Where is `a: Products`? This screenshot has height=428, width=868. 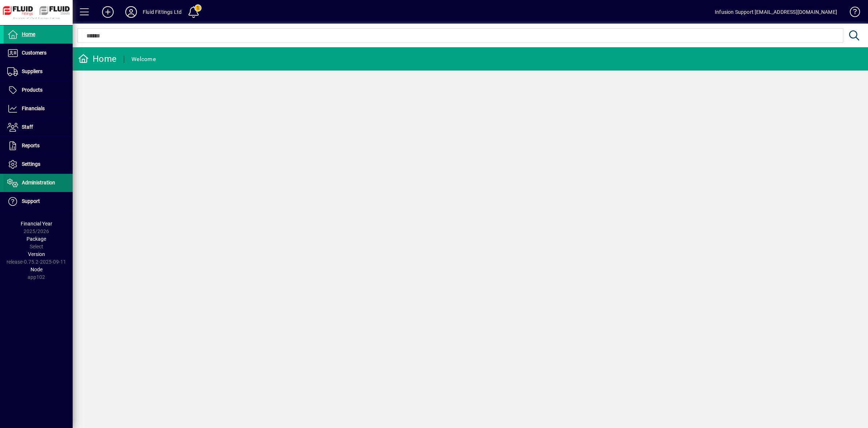
a: Products is located at coordinates (38, 90).